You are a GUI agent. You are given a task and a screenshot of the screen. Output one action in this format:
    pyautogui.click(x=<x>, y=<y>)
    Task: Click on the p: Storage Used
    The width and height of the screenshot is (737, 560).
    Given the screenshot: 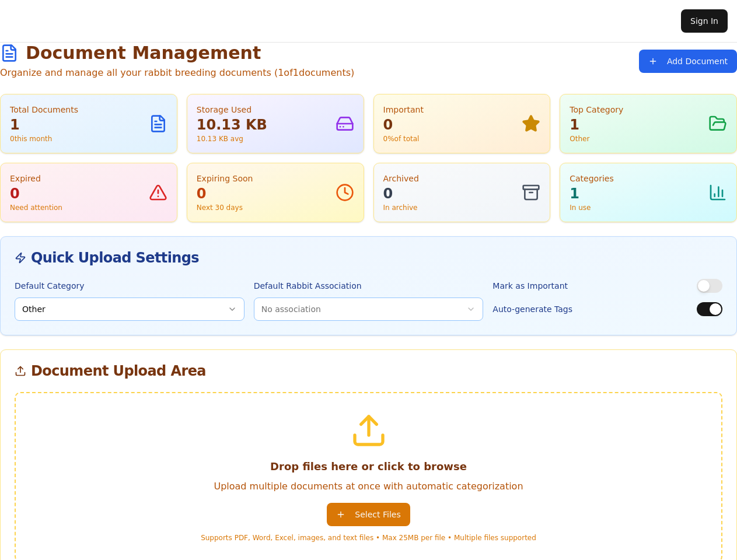 What is the action you would take?
    pyautogui.click(x=231, y=110)
    